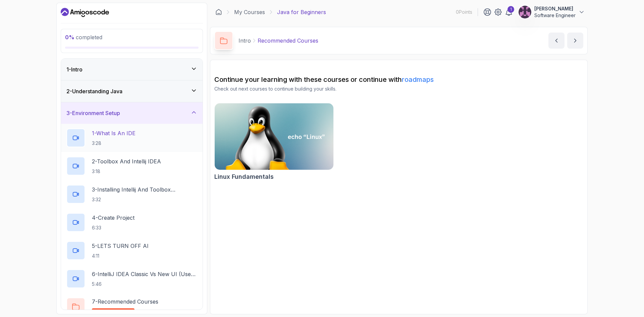 The height and width of the screenshot is (317, 644). I want to click on p: 6 - IntelliJ IDEA Classic Vs New UI (User Interface), so click(145, 274).